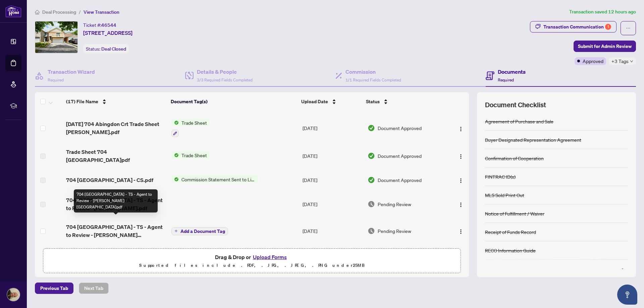 The width and height of the screenshot is (644, 308). I want to click on span: plus, so click(176, 231).